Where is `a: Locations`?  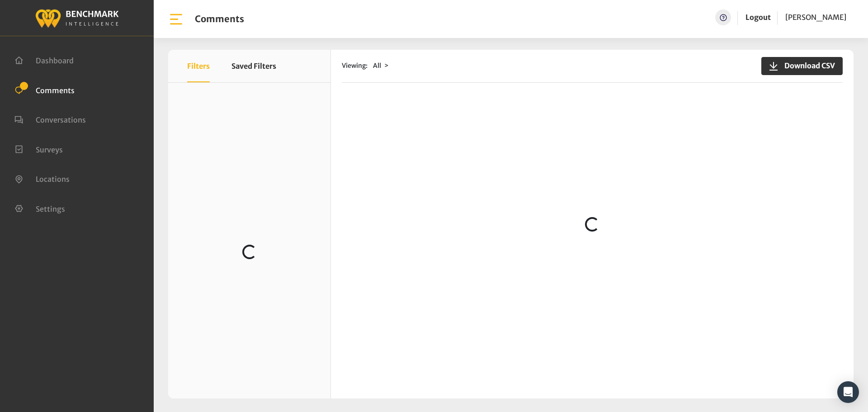
a: Locations is located at coordinates (42, 178).